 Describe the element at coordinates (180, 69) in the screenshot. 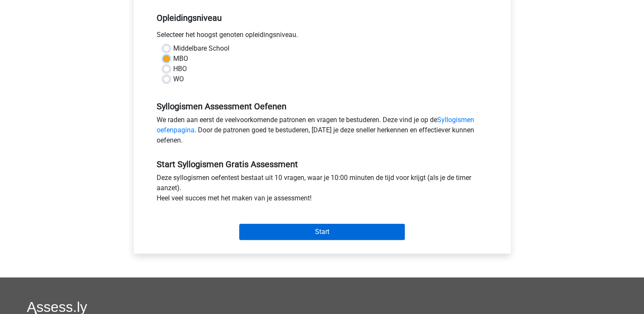

I see `label: HBO` at that location.